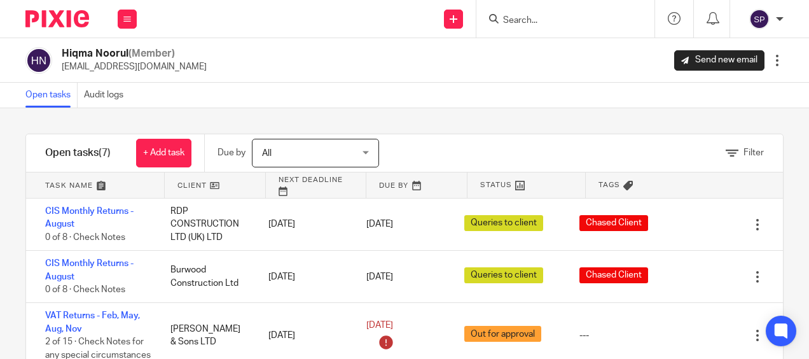 Image resolution: width=809 pixels, height=359 pixels. I want to click on div: Burwood Construction Ltd, so click(207, 276).